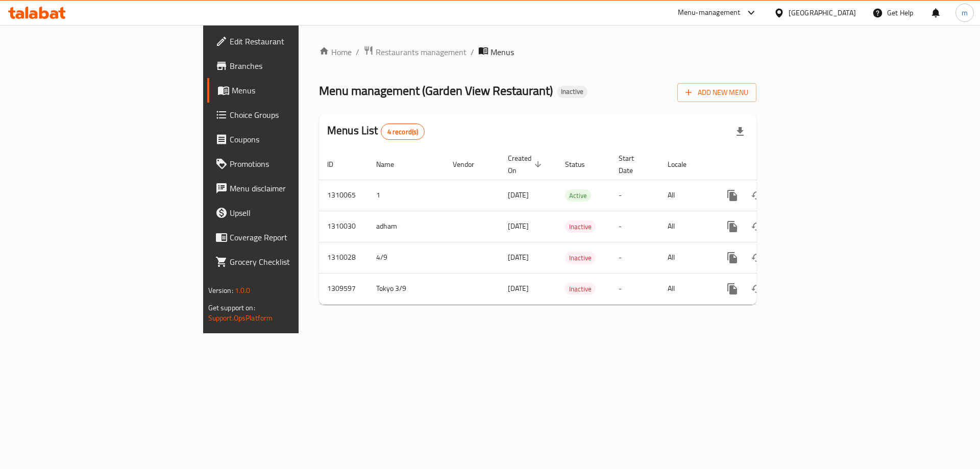 This screenshot has width=980, height=469. What do you see at coordinates (287, 213) in the screenshot?
I see `a: Upsell` at bounding box center [287, 213].